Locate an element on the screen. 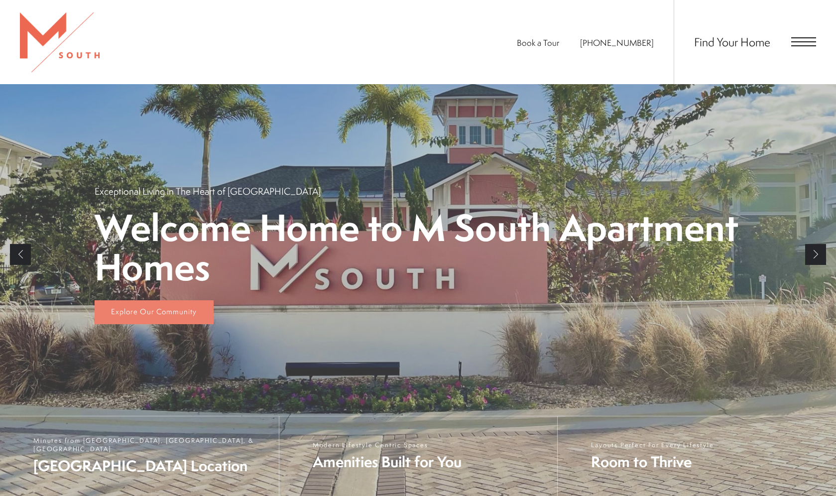 This screenshot has width=836, height=496. img: MSouth is located at coordinates (60, 42).